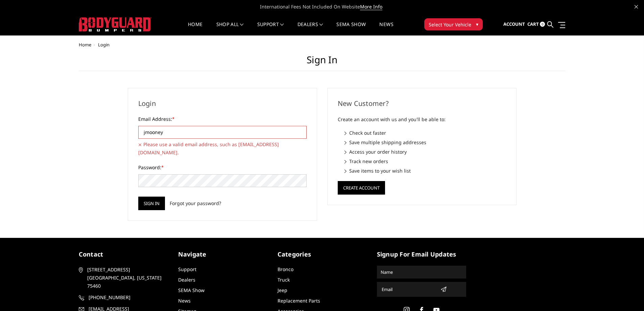 This screenshot has height=311, width=644. What do you see at coordinates (627, 295) in the screenshot?
I see `div: Chat Widget` at bounding box center [627, 295].